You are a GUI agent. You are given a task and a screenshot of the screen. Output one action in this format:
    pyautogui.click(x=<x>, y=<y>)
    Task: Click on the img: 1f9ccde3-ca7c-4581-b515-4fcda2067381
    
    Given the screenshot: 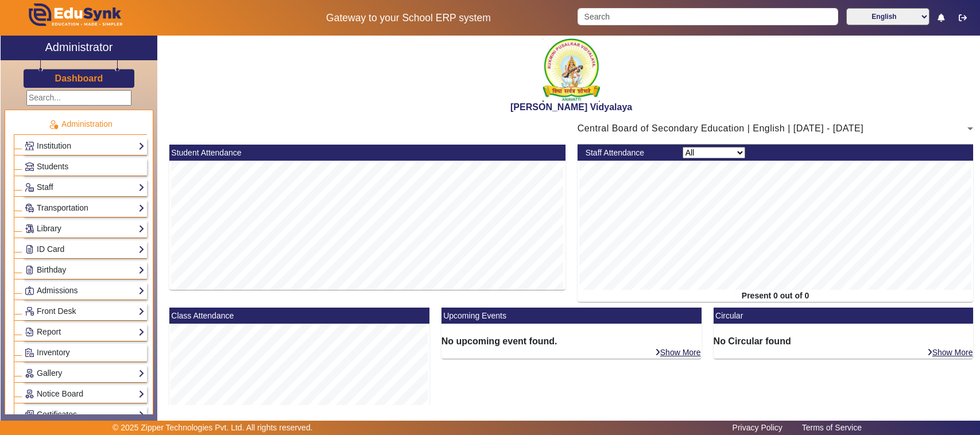 What is the action you would take?
    pyautogui.click(x=571, y=70)
    